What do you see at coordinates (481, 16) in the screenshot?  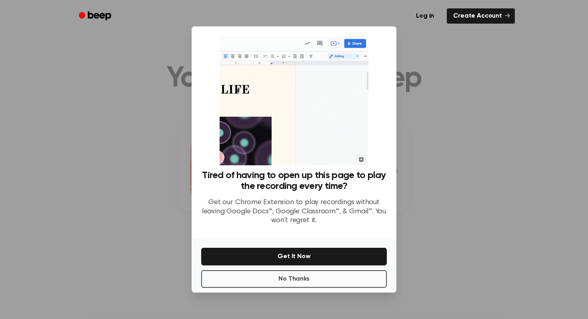 I see `a: Create Account` at bounding box center [481, 16].